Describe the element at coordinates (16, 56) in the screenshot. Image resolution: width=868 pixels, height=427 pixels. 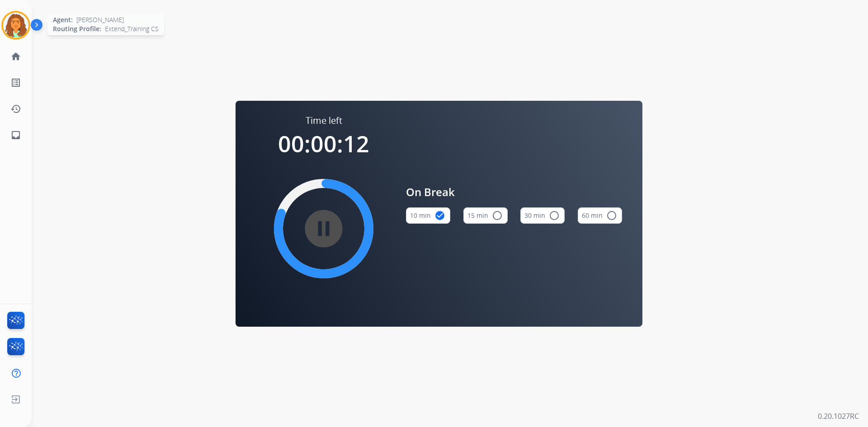
I see `mat-icon: home` at that location.